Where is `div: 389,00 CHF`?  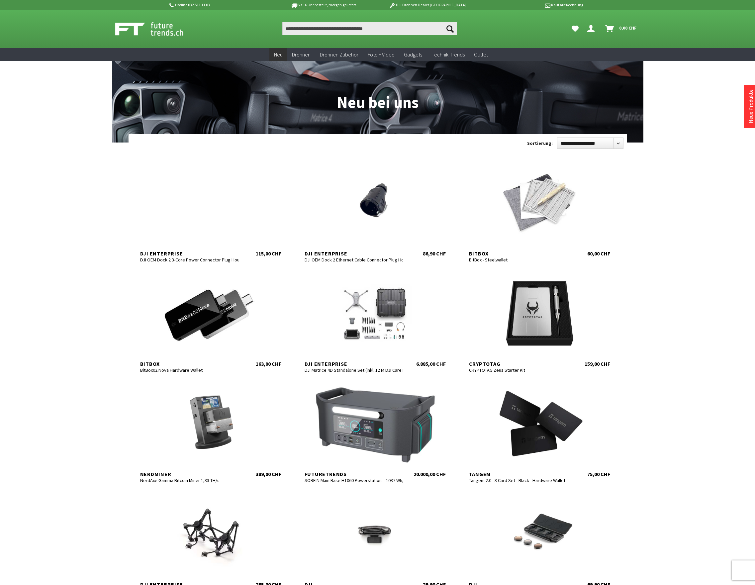
div: 389,00 CHF is located at coordinates (268, 474).